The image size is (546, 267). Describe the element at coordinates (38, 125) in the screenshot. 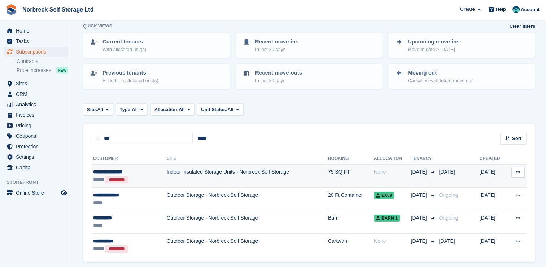

I see `span: Pricing` at that location.